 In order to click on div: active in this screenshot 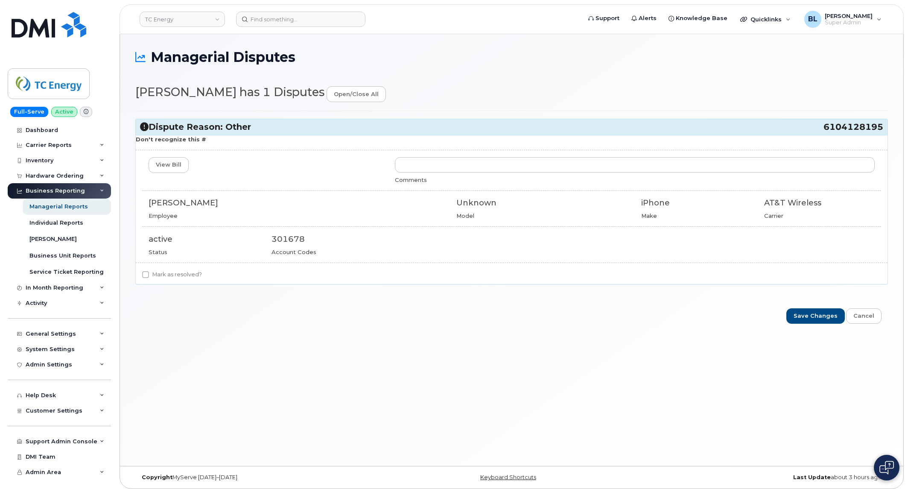, I will do `click(204, 239)`.